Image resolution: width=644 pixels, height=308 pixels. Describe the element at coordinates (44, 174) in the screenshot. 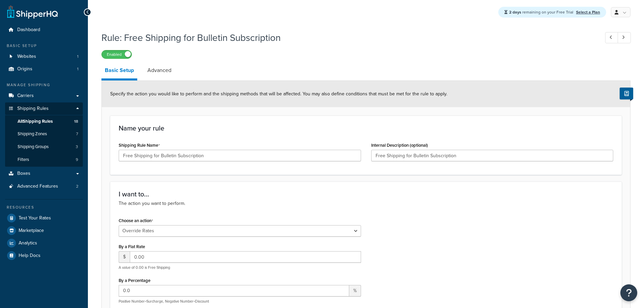

I see `li: Boxes` at that location.